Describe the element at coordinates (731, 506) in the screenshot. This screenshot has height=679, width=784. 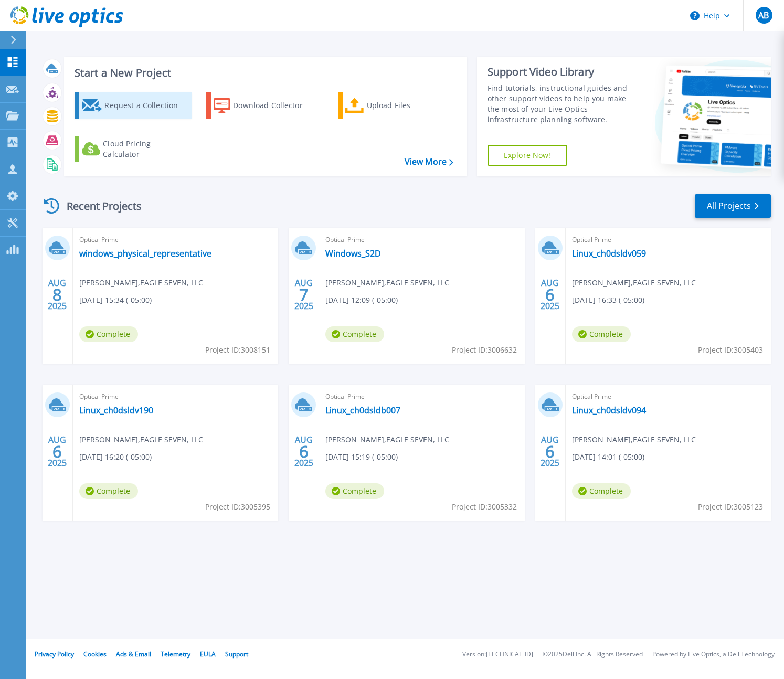
I see `span: Project ID: 3005123` at that location.